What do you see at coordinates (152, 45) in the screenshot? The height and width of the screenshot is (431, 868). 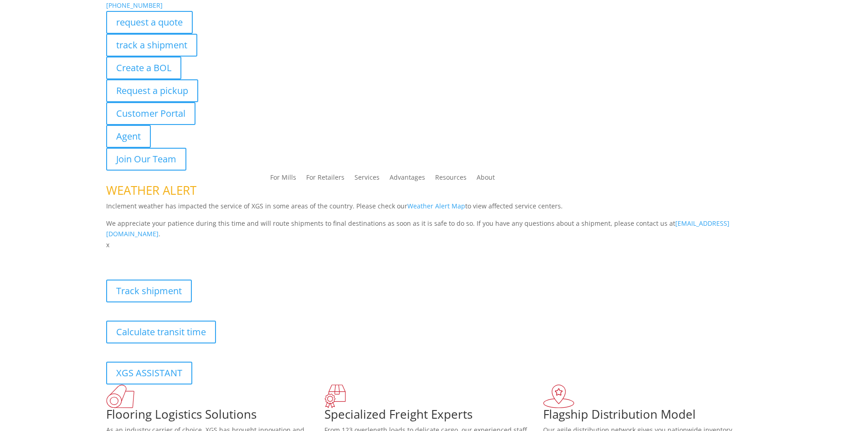 I see `a: track a shipment` at bounding box center [152, 45].